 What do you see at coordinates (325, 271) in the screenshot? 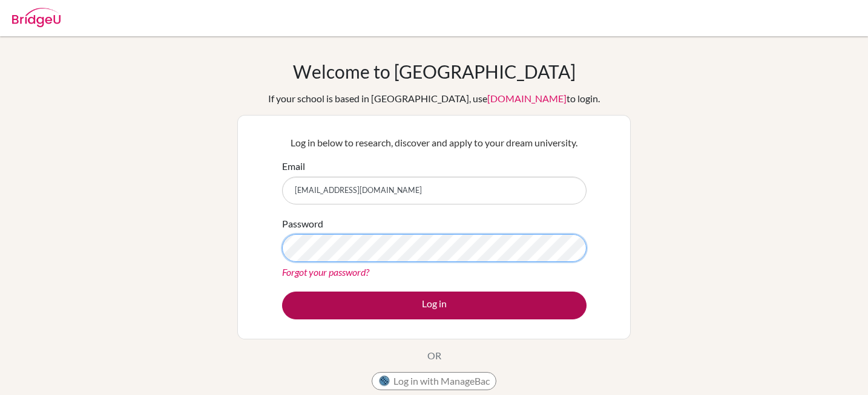
I see `a: Forgot your password?` at bounding box center [325, 271].